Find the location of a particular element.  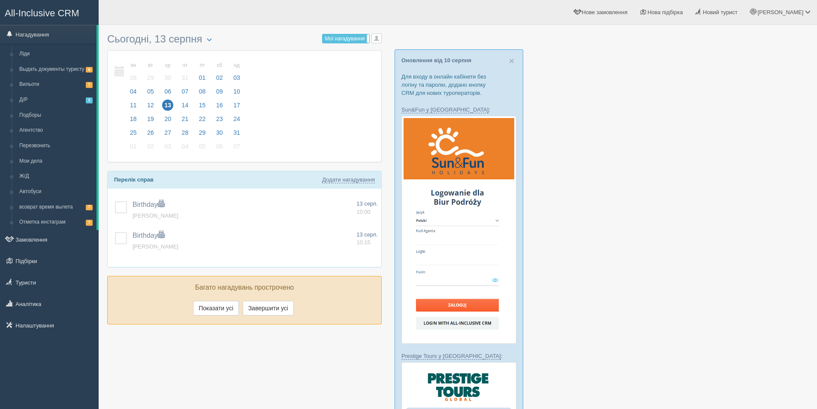

a: 17 is located at coordinates (236, 107).